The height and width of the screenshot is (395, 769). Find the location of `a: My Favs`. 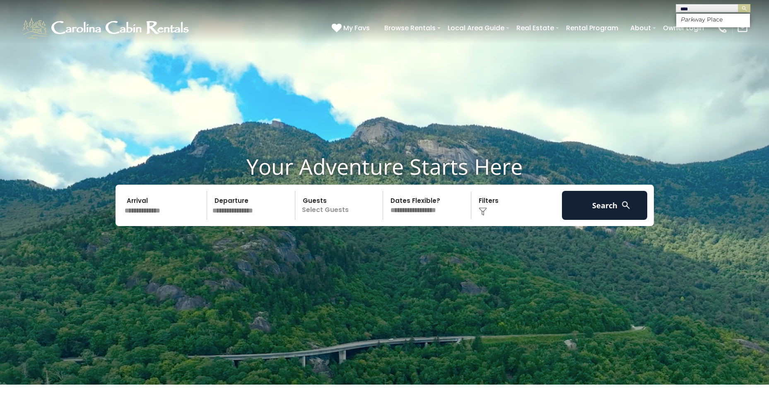

a: My Favs is located at coordinates (352, 28).